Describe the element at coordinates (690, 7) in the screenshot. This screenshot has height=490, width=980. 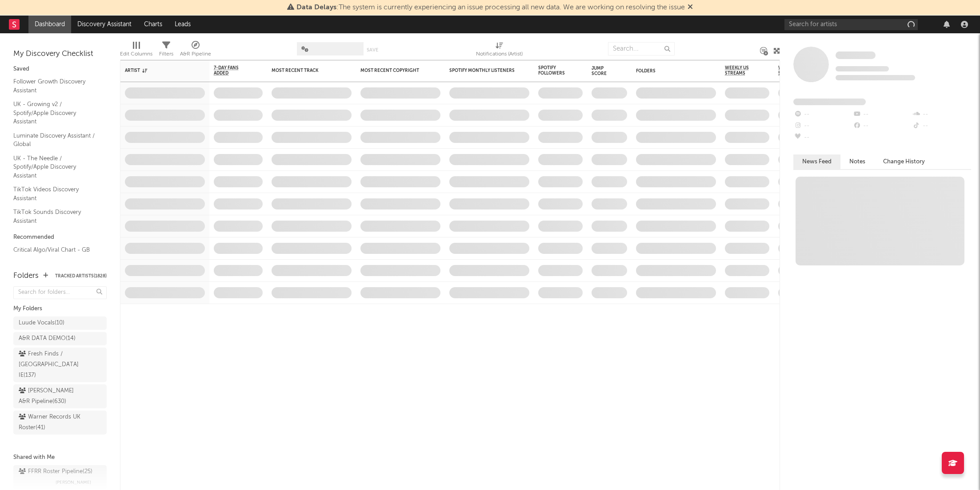
I see `span: Dismiss` at that location.